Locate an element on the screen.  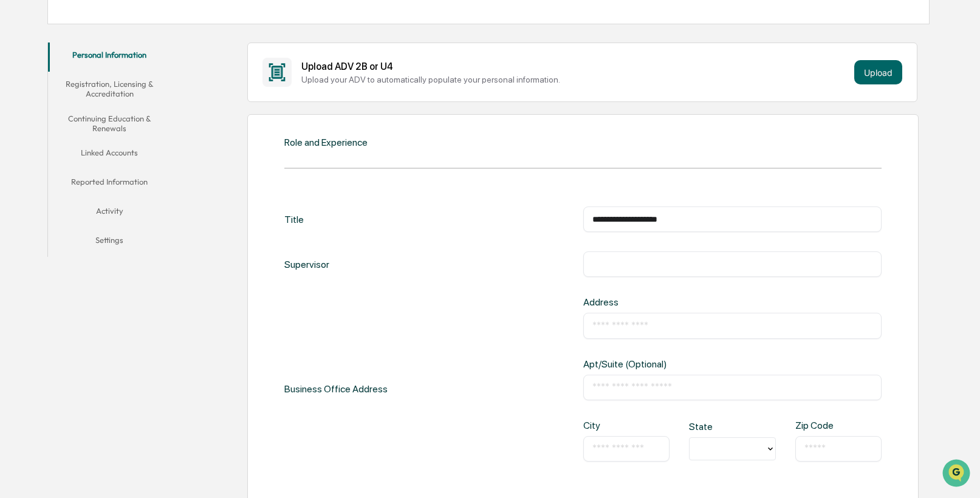
span: Preclearance is located at coordinates (51, 159).